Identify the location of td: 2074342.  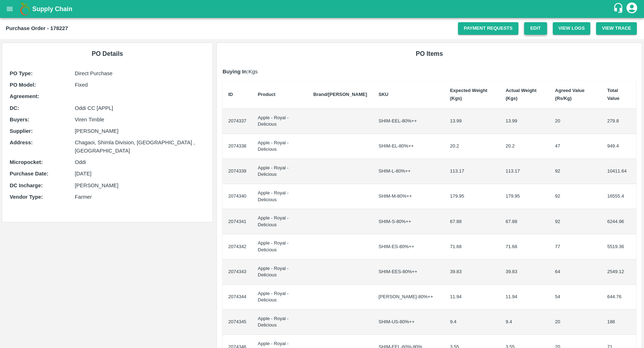
(237, 247).